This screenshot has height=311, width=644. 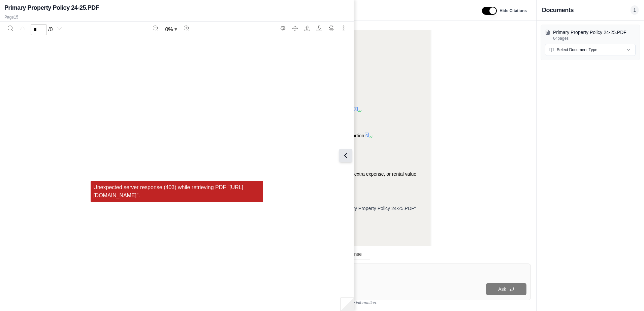 What do you see at coordinates (186, 28) in the screenshot?
I see `button: Zoom in` at bounding box center [186, 28].